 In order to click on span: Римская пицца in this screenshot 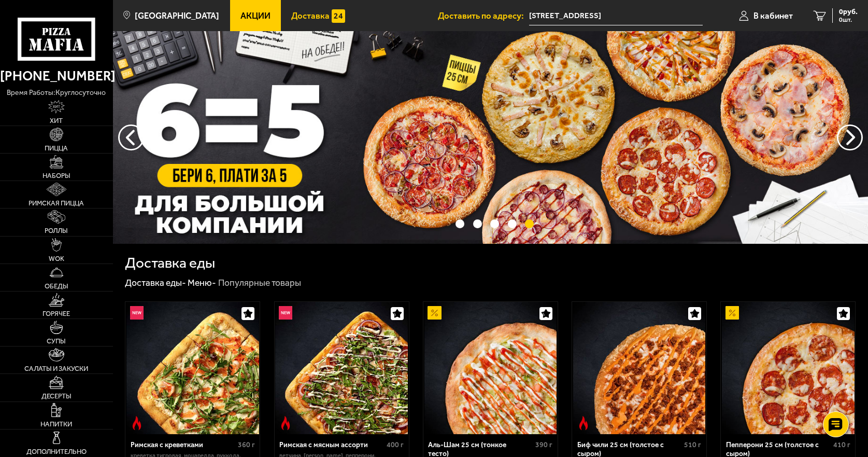, I will do `click(56, 203)`.